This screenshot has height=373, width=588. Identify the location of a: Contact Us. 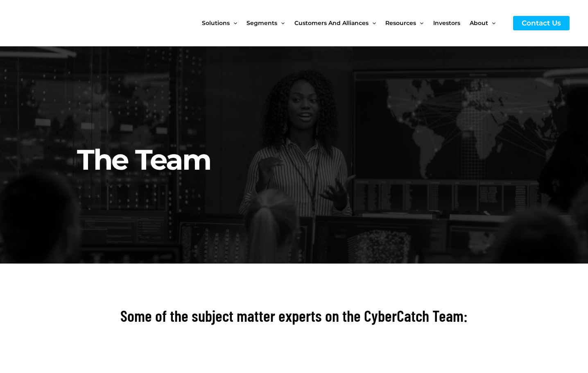
(542, 23).